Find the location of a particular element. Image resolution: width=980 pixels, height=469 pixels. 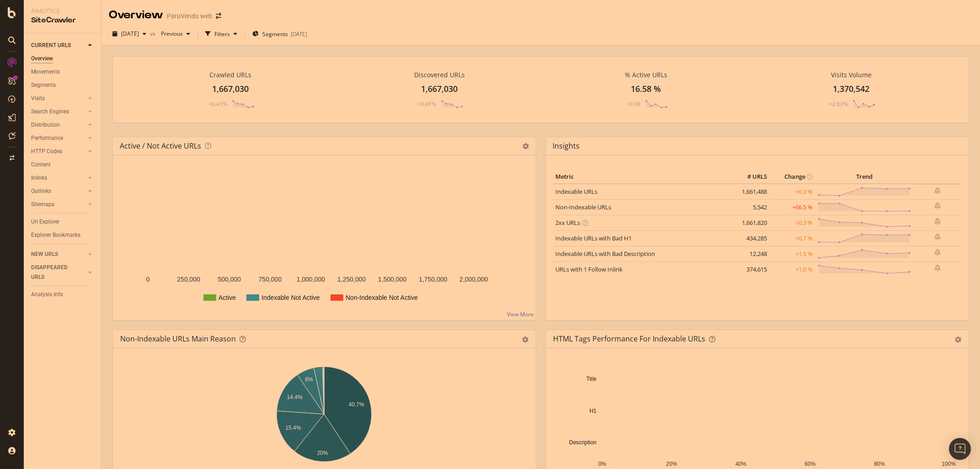

text: 60% is located at coordinates (810, 464).